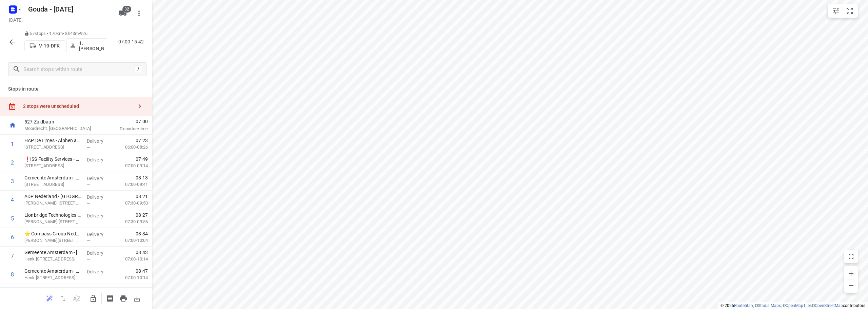 The height and width of the screenshot is (309, 868). What do you see at coordinates (15, 20) in the screenshot?
I see `h5: Project date` at bounding box center [15, 20].